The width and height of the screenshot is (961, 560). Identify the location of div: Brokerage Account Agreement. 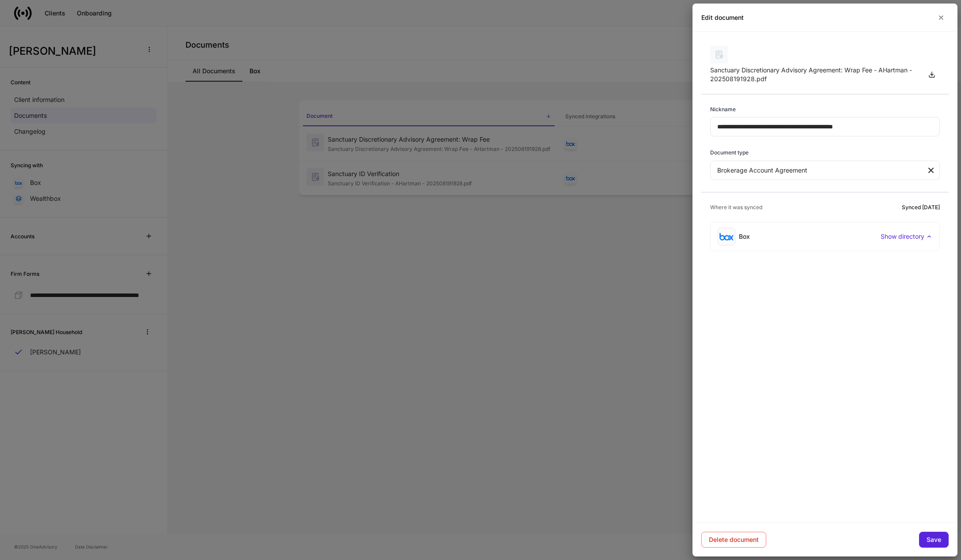
(818, 171).